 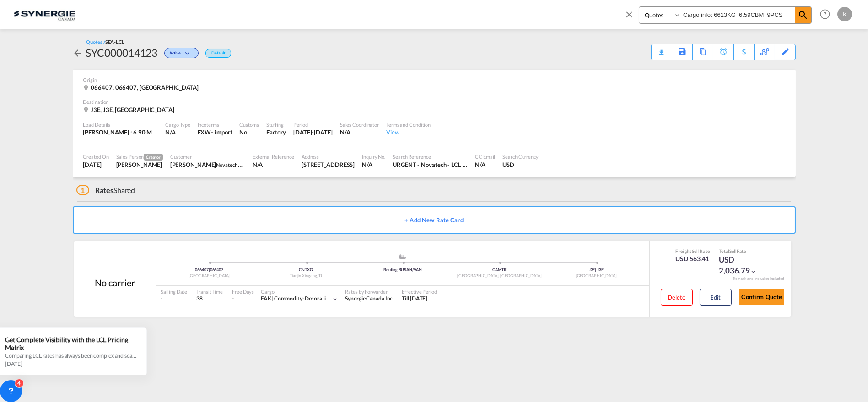 I want to click on img: 1f56c880d42311ef80fc7dca854c8e59.png, so click(x=44, y=14).